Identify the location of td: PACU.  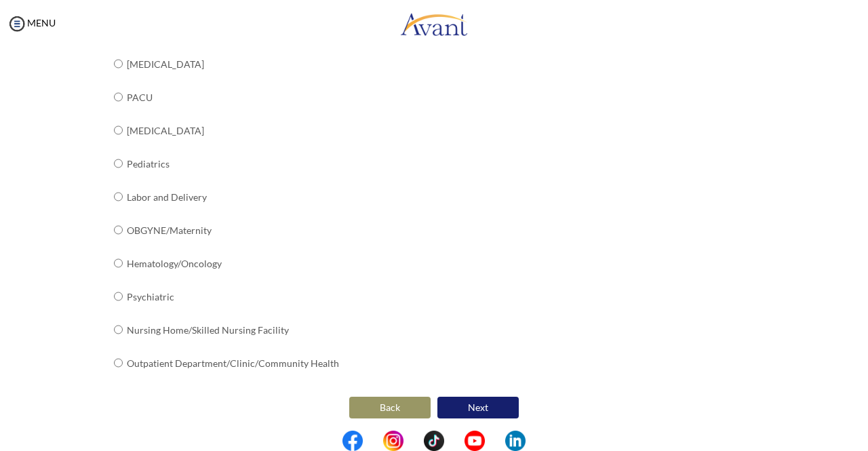
(233, 97).